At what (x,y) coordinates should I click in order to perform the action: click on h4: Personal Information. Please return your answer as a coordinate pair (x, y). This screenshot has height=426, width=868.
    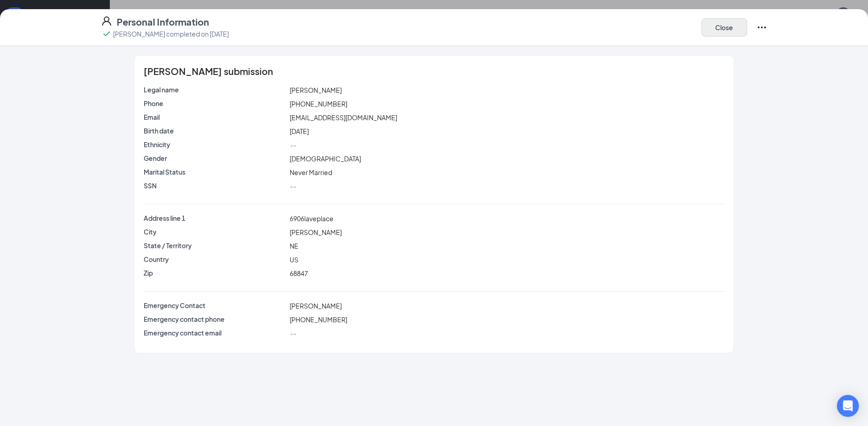
    Looking at the image, I should click on (163, 22).